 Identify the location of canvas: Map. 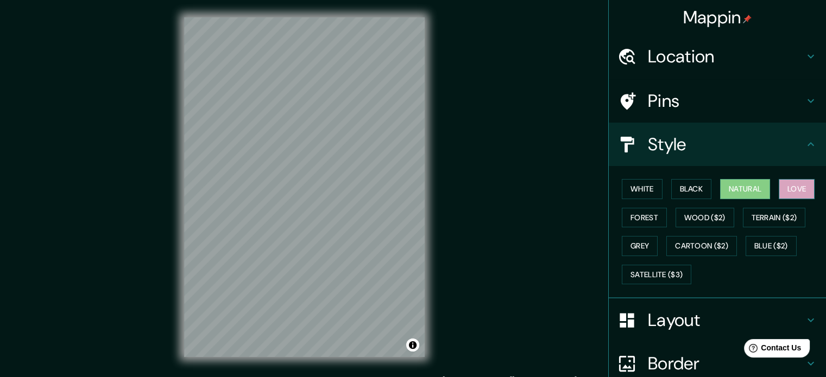
(304, 187).